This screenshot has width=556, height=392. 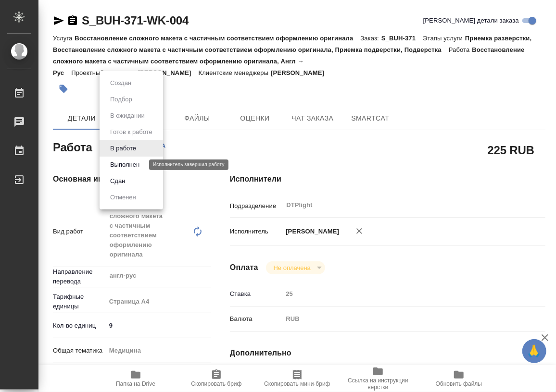 I want to click on button: Создан, so click(x=121, y=83).